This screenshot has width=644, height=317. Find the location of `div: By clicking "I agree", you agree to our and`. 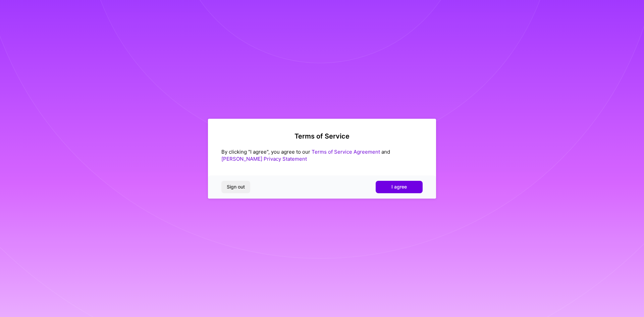

div: By clicking "I agree", you agree to our and is located at coordinates (322, 156).